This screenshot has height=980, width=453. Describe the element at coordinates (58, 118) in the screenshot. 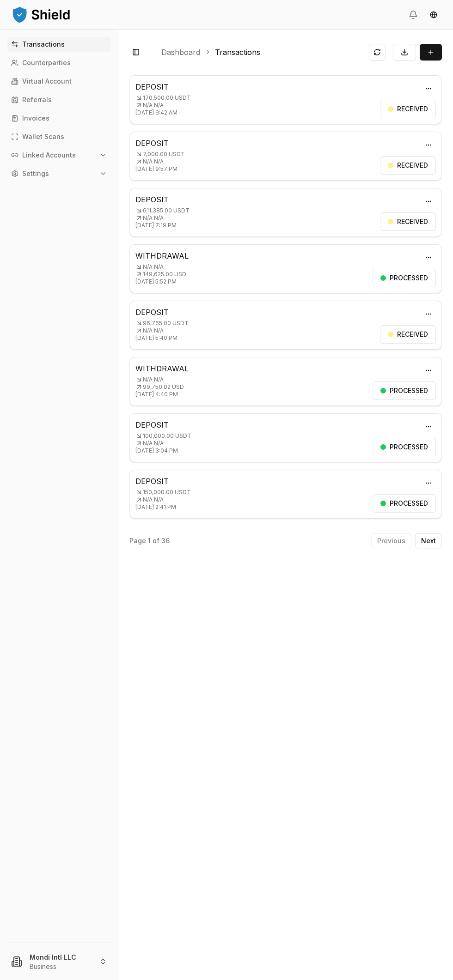

I see `a: Invoices` at that location.